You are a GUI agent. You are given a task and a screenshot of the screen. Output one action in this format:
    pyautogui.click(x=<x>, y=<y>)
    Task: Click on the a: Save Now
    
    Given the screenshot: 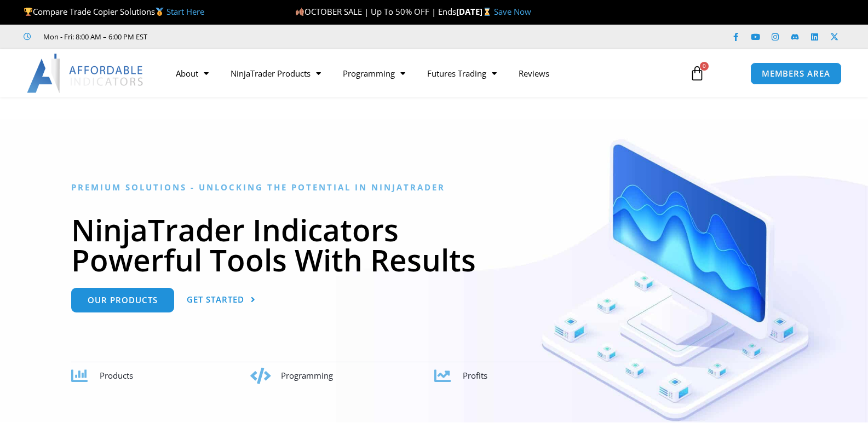 What is the action you would take?
    pyautogui.click(x=512, y=11)
    